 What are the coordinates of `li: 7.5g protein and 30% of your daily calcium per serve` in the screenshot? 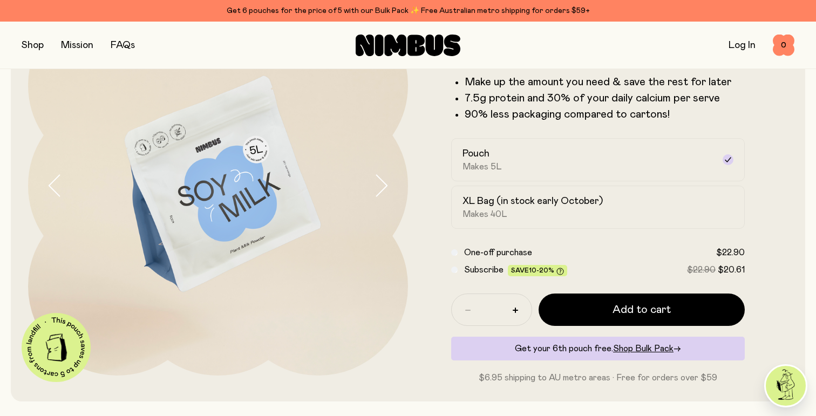 It's located at (604, 98).